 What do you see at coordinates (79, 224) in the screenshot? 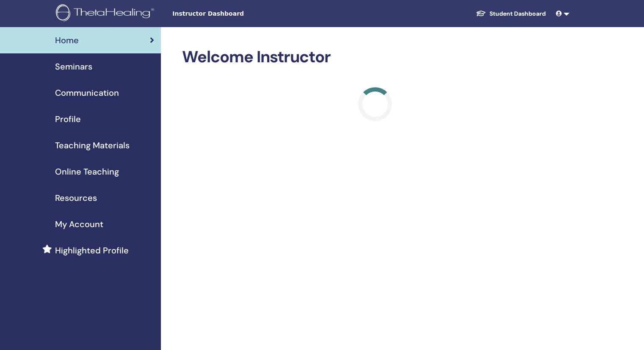
I see `span: My Account` at bounding box center [79, 224].